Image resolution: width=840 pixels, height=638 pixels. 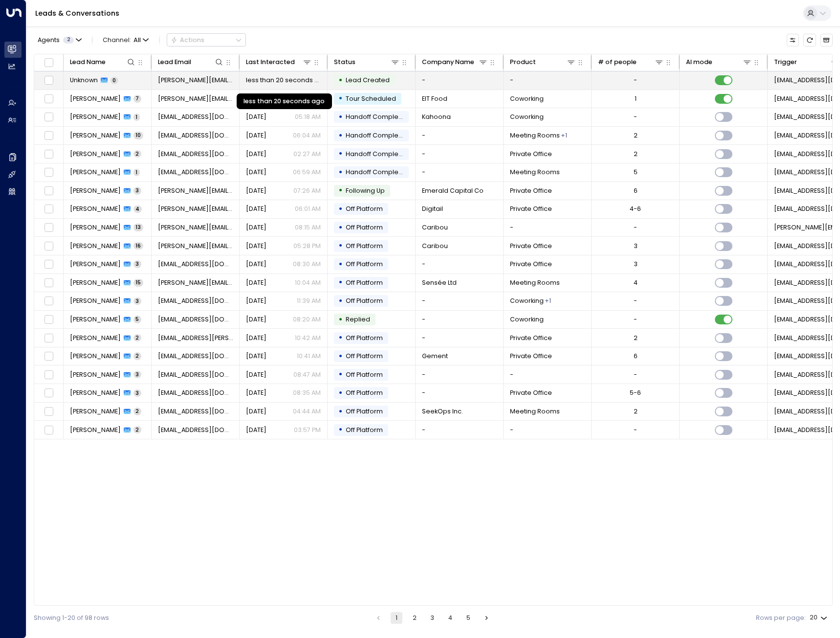 I want to click on p: 02:27 AM, so click(x=307, y=154).